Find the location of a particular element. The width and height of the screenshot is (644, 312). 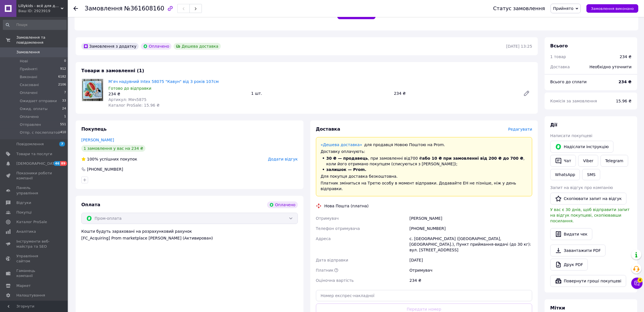

div: Платник зміниться на Третю особу в момент відправки. Додавайте ЕН не пізніше, ніж у день відправки. is located at coordinates (424, 186).